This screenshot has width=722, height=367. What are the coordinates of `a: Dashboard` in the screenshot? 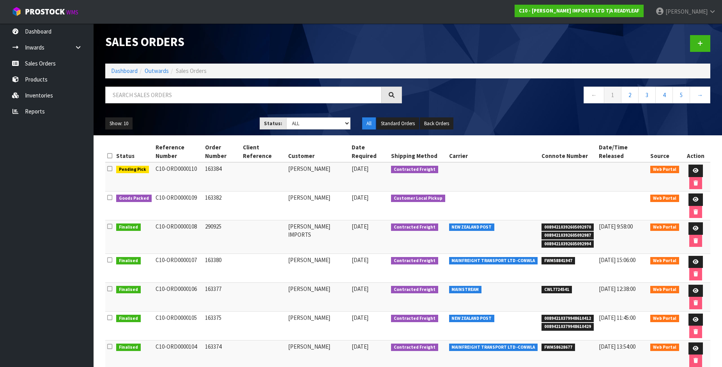 It's located at (124, 71).